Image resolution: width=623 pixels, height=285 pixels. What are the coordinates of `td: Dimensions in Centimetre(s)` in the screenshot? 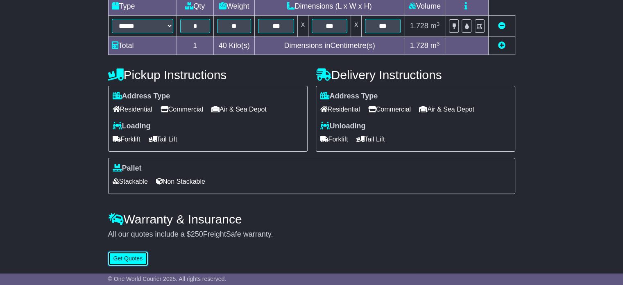 It's located at (329, 46).